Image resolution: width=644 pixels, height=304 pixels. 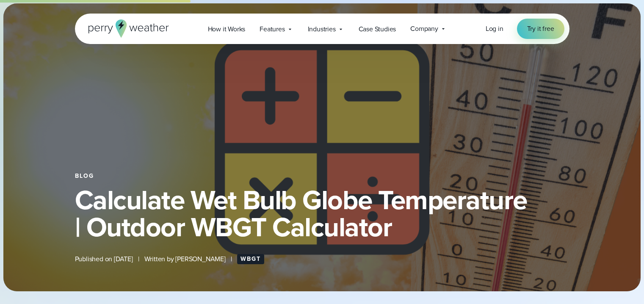 What do you see at coordinates (377, 29) in the screenshot?
I see `span: Case Studies` at bounding box center [377, 29].